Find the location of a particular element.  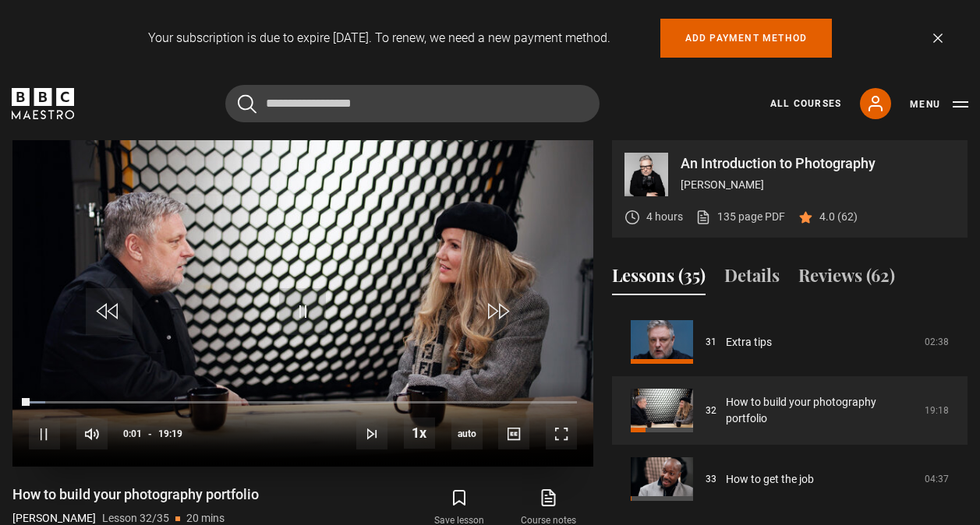

a: BBC Maestro is located at coordinates (43, 104).